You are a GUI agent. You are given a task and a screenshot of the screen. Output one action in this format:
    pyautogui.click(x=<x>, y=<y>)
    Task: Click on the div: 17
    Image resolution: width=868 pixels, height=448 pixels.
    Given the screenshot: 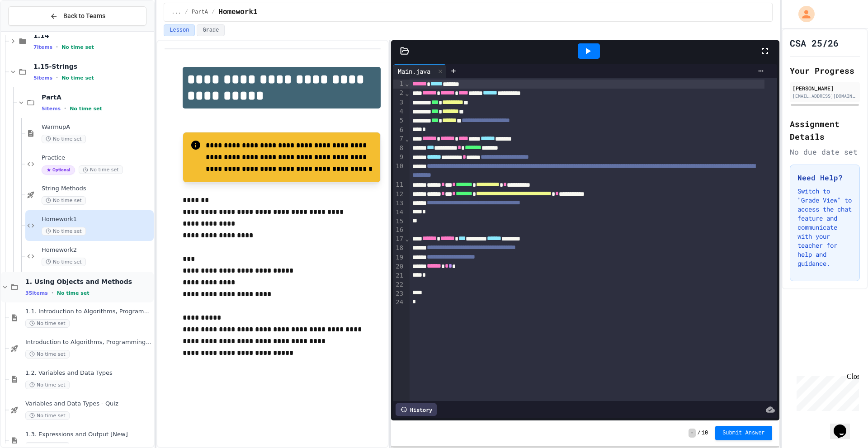 What is the action you would take?
    pyautogui.click(x=399, y=239)
    